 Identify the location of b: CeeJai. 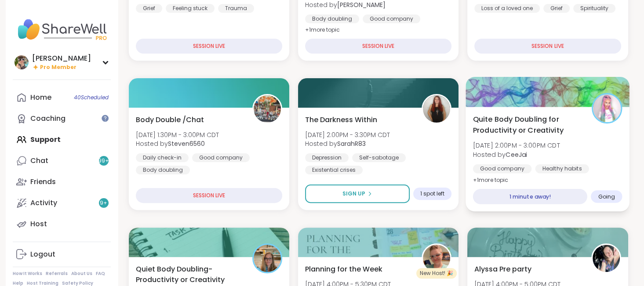
(516, 154).